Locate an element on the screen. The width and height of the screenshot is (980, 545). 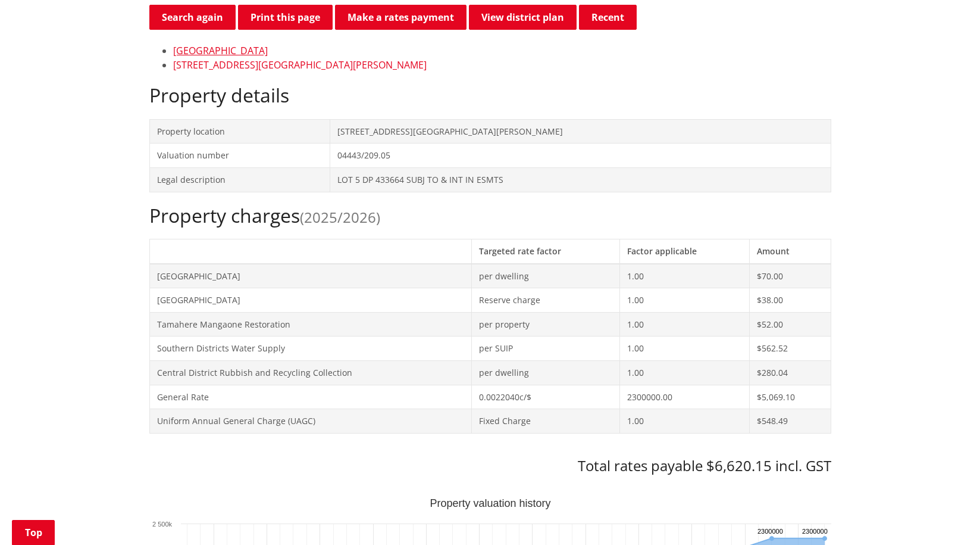
td: 2300000.00 is located at coordinates (685, 396).